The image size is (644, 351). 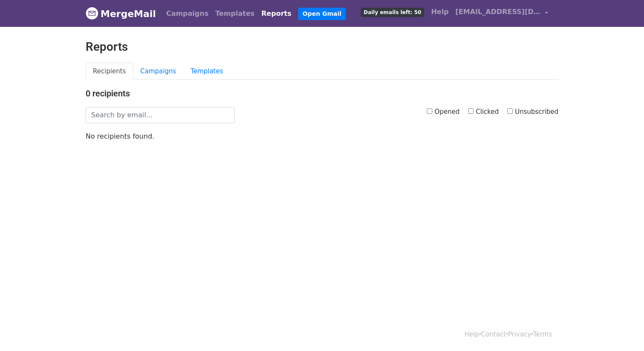 What do you see at coordinates (120, 13) in the screenshot?
I see `a: MergeMail` at bounding box center [120, 13].